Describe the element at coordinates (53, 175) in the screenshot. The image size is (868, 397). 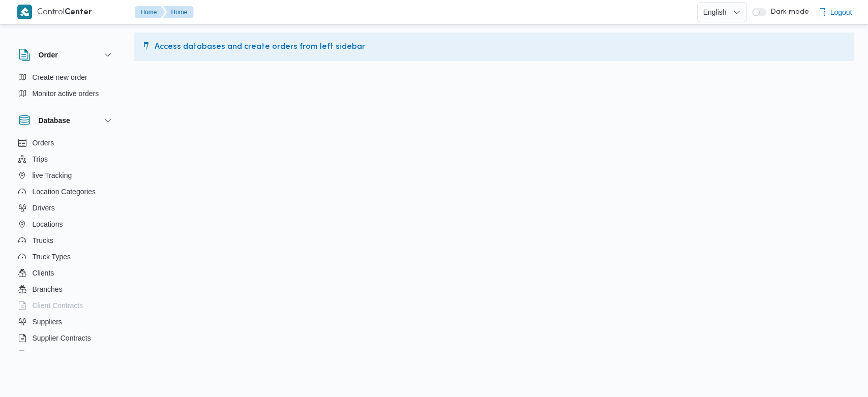
I see `span: live Tracking` at that location.